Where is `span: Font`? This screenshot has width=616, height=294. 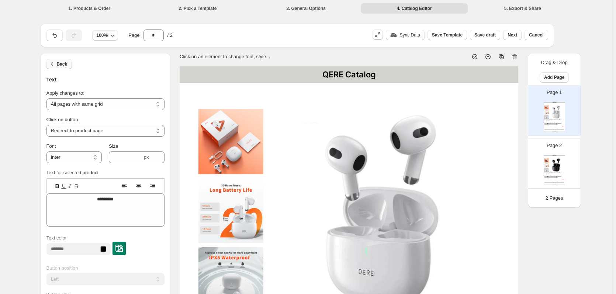
span: Font is located at coordinates (51, 146).